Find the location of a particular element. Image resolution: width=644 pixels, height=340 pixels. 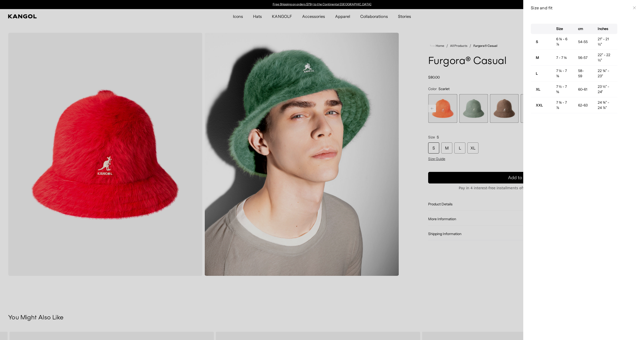

td: 7 ¾ - 7 ⅞ is located at coordinates (562, 105).